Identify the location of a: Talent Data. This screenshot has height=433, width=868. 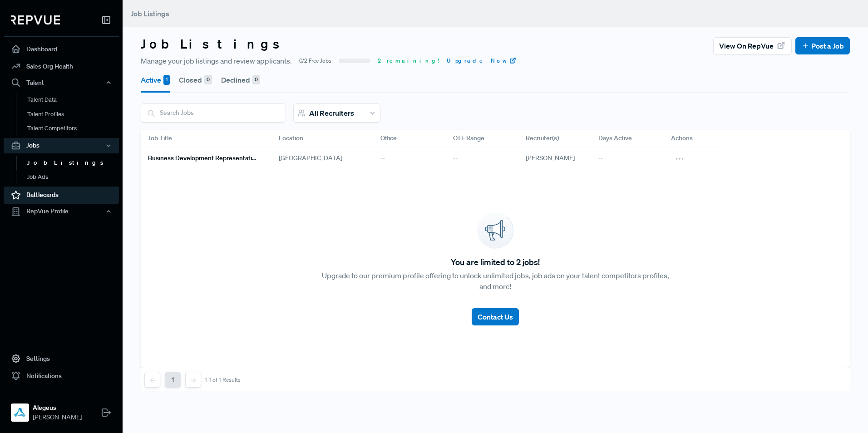
(74, 100).